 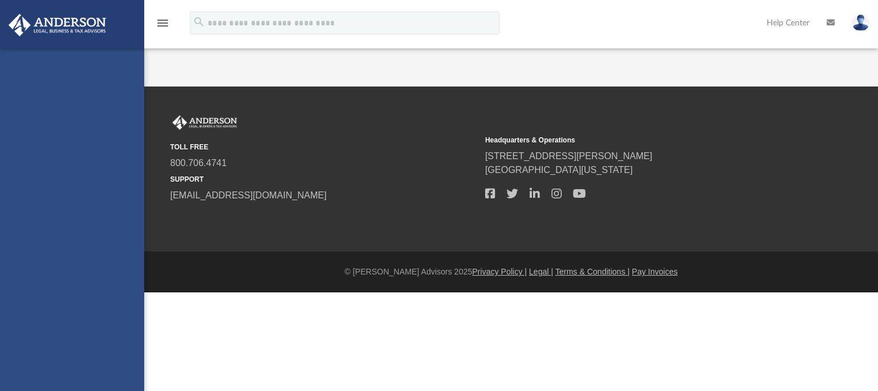 I want to click on small: SUPPORT, so click(x=323, y=179).